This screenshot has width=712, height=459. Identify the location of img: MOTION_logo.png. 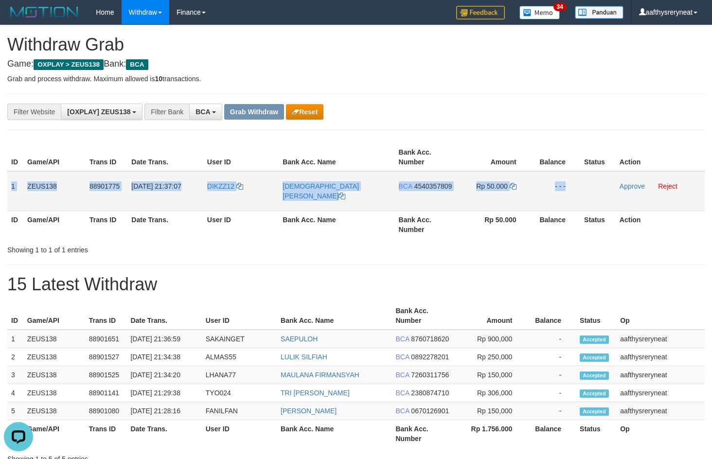
(44, 12).